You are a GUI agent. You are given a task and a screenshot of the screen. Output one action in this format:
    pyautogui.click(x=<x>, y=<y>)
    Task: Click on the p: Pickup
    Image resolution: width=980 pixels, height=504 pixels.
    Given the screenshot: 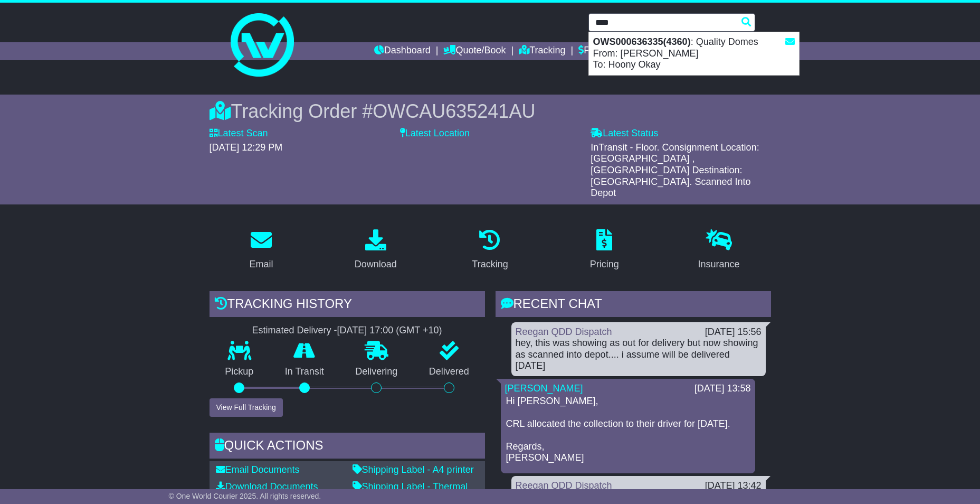 What is the action you would take?
    pyautogui.click(x=239, y=372)
    